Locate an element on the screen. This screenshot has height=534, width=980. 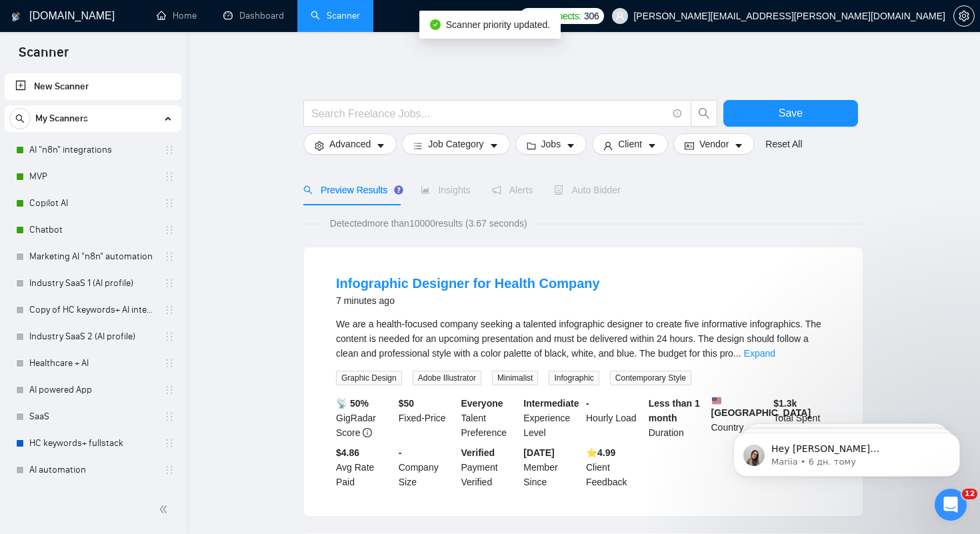
span: Scanner priority updated. is located at coordinates (498, 25).